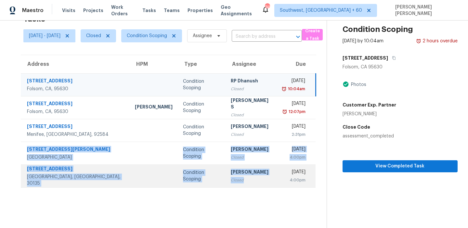  I want to click on span: Tasks, so click(149, 10).